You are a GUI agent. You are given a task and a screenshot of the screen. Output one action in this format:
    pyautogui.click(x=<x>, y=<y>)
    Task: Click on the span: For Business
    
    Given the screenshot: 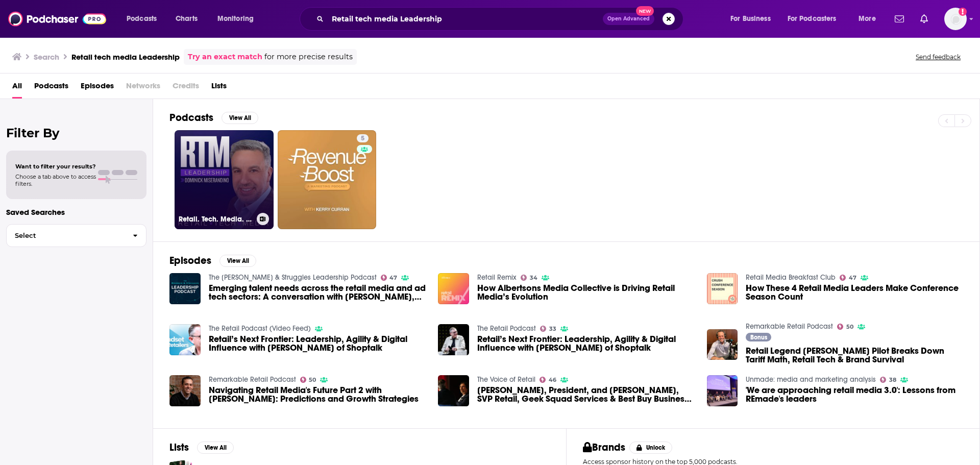 What is the action you would take?
    pyautogui.click(x=750, y=19)
    